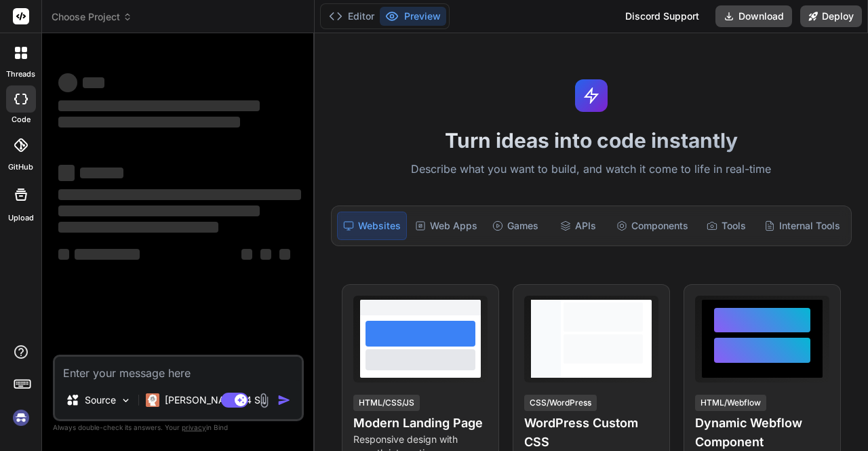 This screenshot has width=868, height=451. What do you see at coordinates (446, 226) in the screenshot?
I see `div: Web Apps` at bounding box center [446, 226].